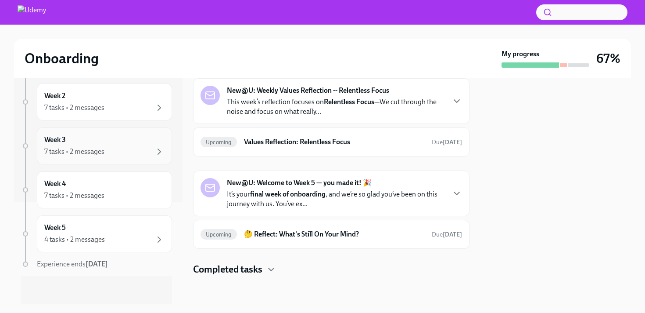  What do you see at coordinates (336, 199) in the screenshot?
I see `p: It’s your , and we’re so glad you’ve been on this journey with us. You’ve ex...` at bounding box center [336, 199].